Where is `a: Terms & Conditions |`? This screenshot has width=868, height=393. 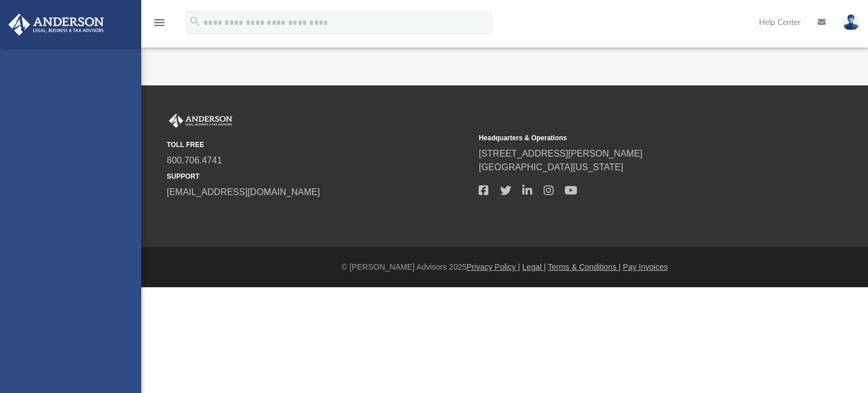
a: Terms & Conditions | is located at coordinates (585, 267).